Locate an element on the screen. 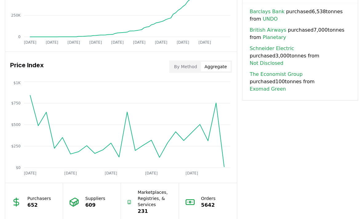 The width and height of the screenshot is (363, 219). p: Marketplaces, Registries, & Services is located at coordinates (155, 199).